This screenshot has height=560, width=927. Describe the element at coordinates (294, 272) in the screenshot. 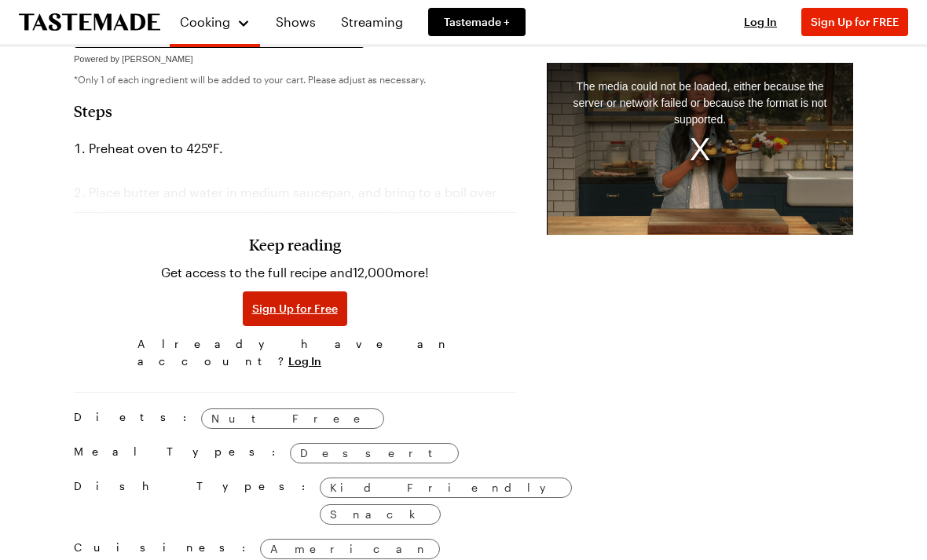

I see `p: Get access to the full recipe and 12,000 more!` at that location.